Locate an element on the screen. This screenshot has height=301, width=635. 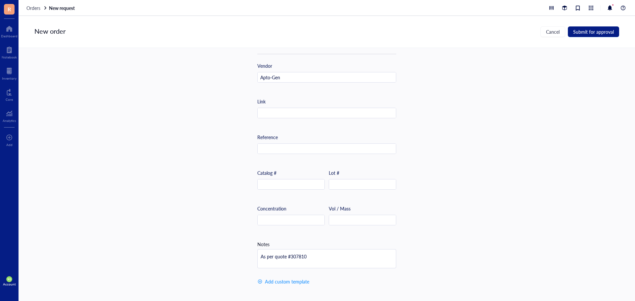
button: Add custom template is located at coordinates (284, 282).